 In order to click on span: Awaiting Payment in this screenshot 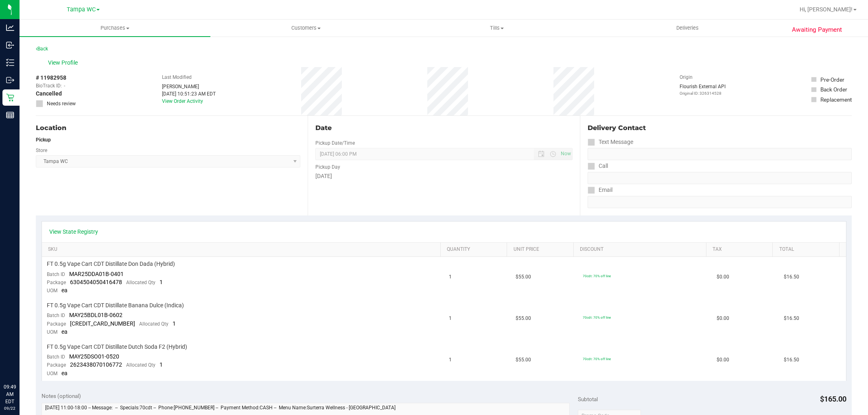, I will do `click(817, 30)`.